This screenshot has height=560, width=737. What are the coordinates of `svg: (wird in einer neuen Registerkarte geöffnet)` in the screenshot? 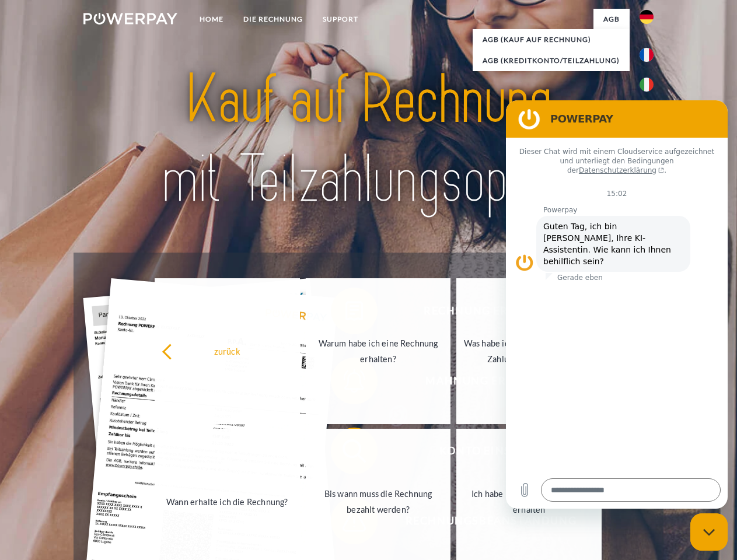 It's located at (154, 70).